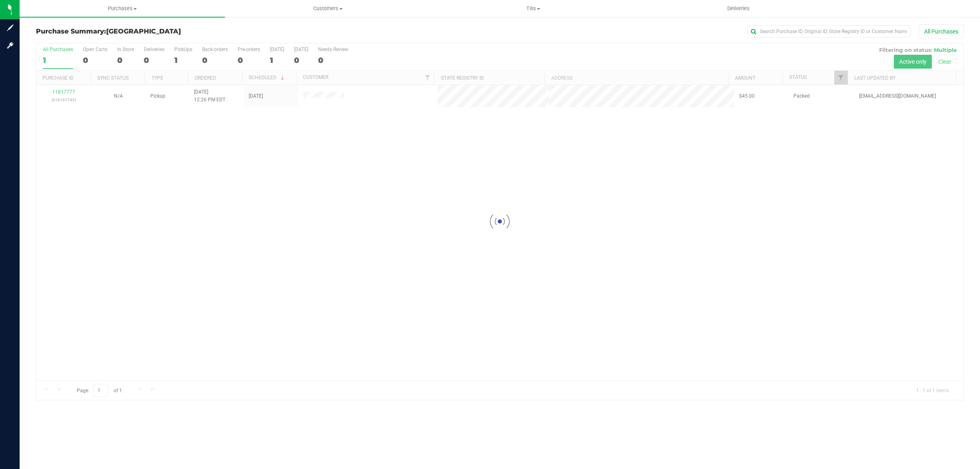  Describe the element at coordinates (122, 9) in the screenshot. I see `span: Purchases` at that location.